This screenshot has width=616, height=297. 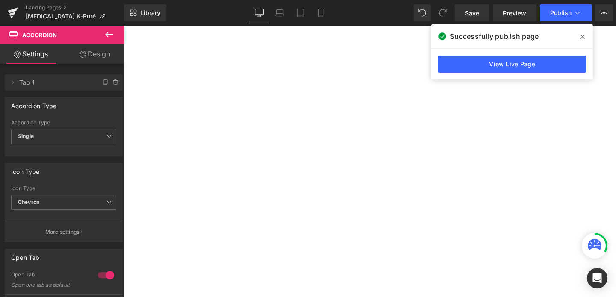 I want to click on a: Preview, so click(x=514, y=13).